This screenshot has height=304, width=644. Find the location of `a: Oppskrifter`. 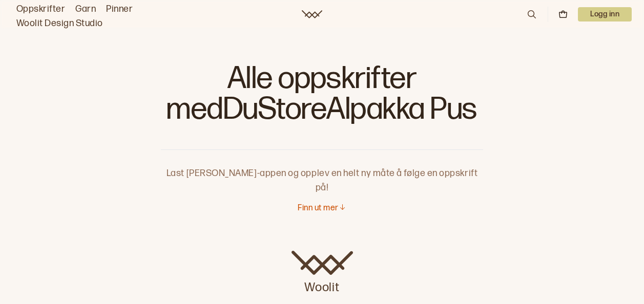

a: Oppskrifter is located at coordinates (41, 9).